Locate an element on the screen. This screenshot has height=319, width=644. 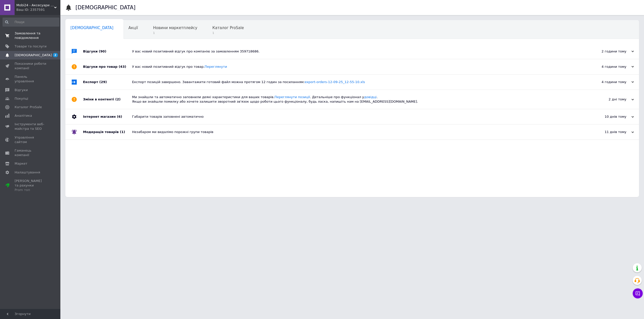
span: Новини маркетплейсу is located at coordinates (175, 28).